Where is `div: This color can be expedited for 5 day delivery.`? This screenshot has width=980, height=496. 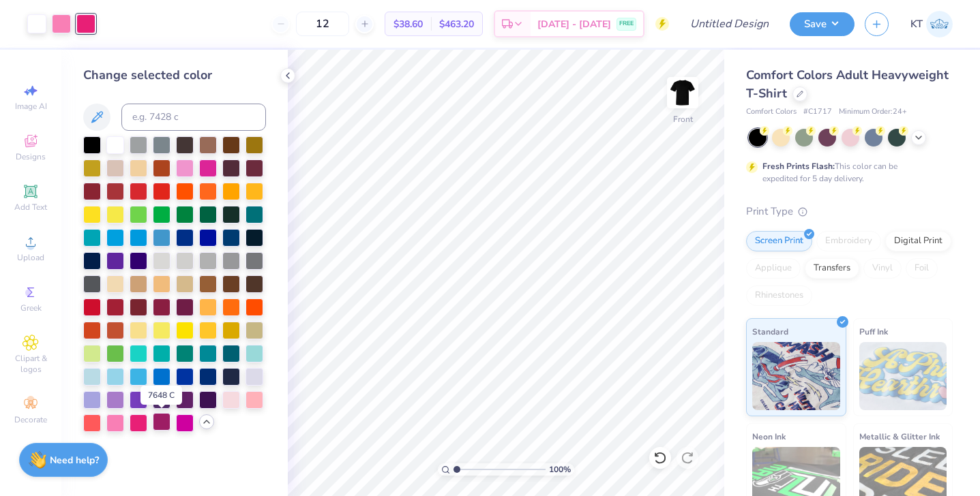 div: This color can be expedited for 5 day delivery. is located at coordinates (846, 172).